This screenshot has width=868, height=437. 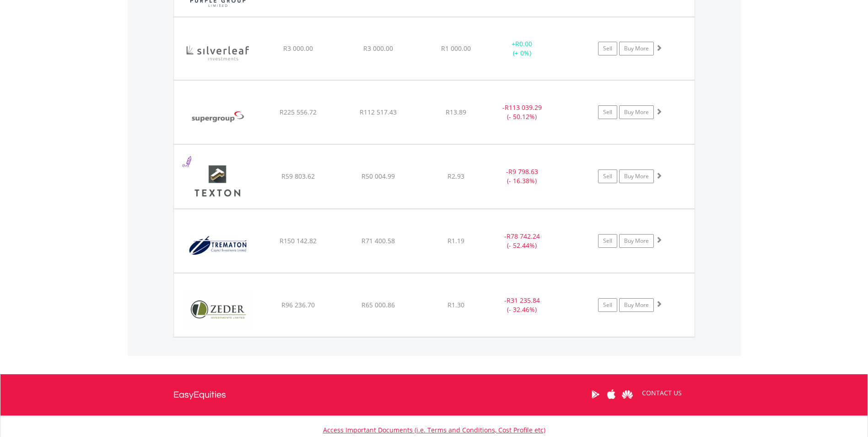 What do you see at coordinates (662, 393) in the screenshot?
I see `a: CONTACT US` at bounding box center [662, 393].